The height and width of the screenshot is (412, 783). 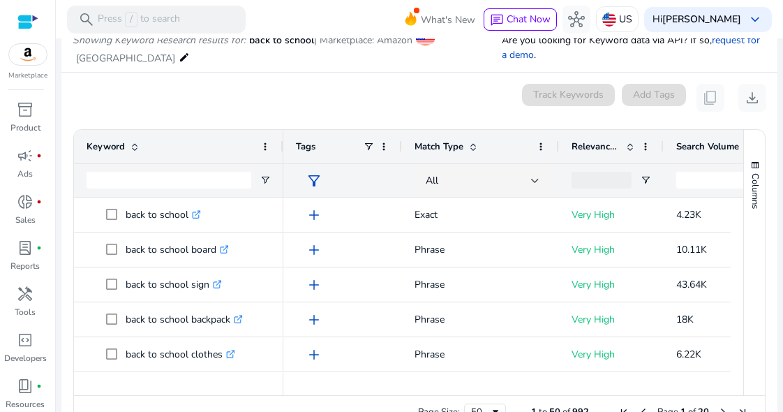 What do you see at coordinates (314, 181) in the screenshot?
I see `span: filter_alt` at bounding box center [314, 181].